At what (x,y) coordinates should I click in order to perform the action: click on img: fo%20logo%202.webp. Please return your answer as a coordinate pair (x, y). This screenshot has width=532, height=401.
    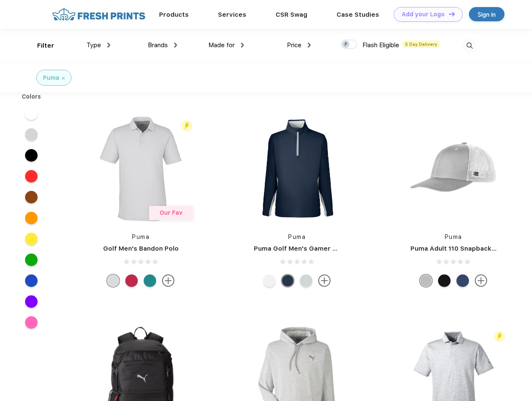
    Looking at the image, I should click on (99, 14).